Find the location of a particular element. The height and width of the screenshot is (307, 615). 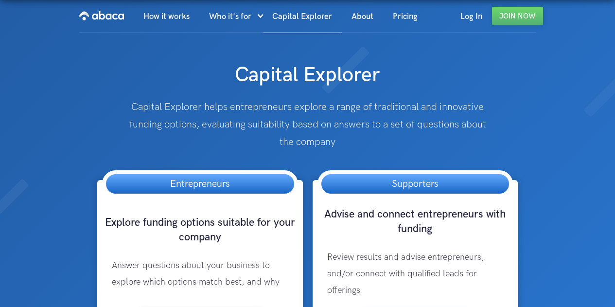

p: Answer questions about your business to explore which options match best, and why is located at coordinates (200, 274).